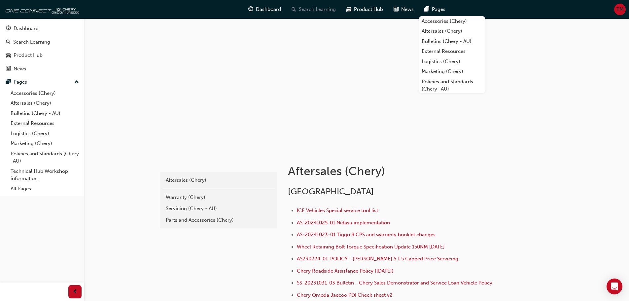  I want to click on a: news-iconNews, so click(403, 9).